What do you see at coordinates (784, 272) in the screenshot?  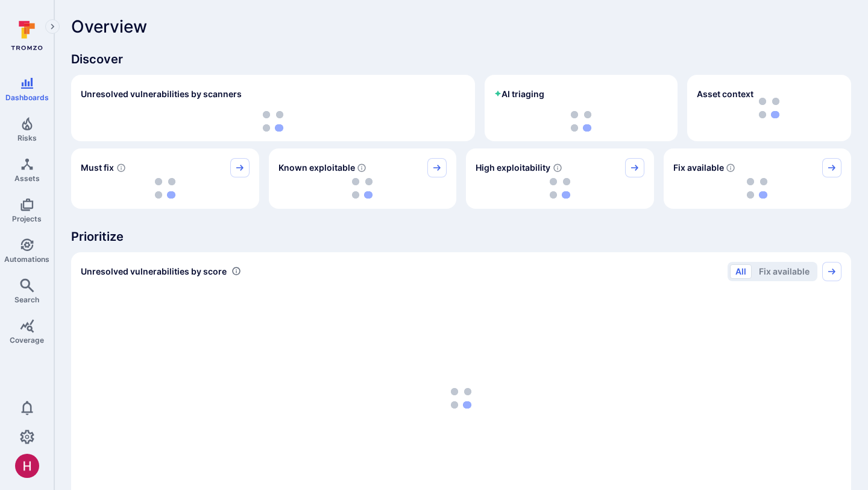 I see `button: Fix available` at bounding box center [784, 272].